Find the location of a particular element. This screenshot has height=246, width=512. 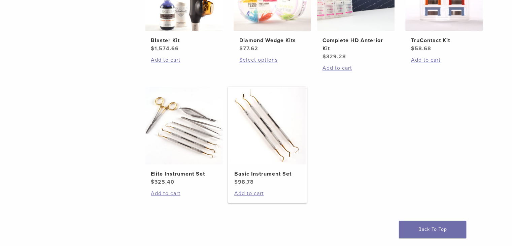

a: Add to cart: “Blaster Kit” is located at coordinates (184, 60).